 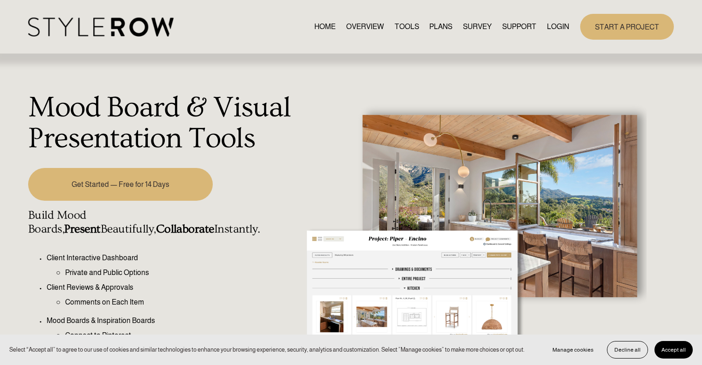 I want to click on a: folder dropdown, so click(x=519, y=26).